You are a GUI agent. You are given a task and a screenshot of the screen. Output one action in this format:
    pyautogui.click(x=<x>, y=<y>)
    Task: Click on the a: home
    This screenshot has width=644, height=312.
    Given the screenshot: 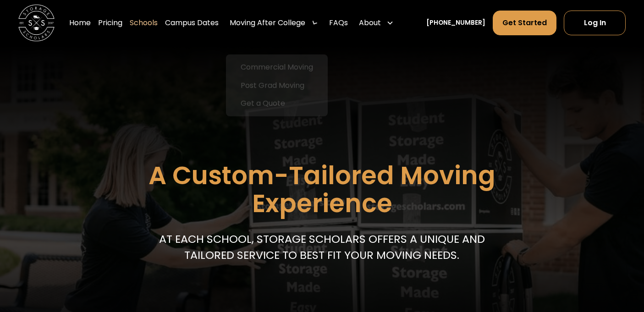 What is the action you would take?
    pyautogui.click(x=37, y=23)
    